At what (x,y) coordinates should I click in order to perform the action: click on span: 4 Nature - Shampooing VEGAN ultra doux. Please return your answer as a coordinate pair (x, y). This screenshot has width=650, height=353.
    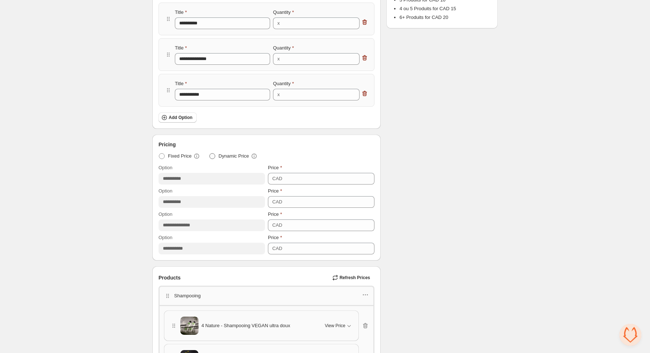
    Looking at the image, I should click on (246, 325).